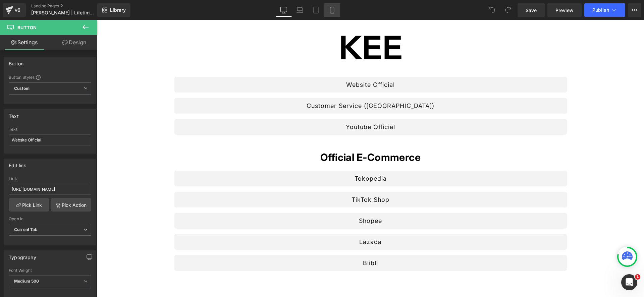 This screenshot has width=644, height=297. What do you see at coordinates (638, 277) in the screenshot?
I see `span: 1` at bounding box center [638, 277].